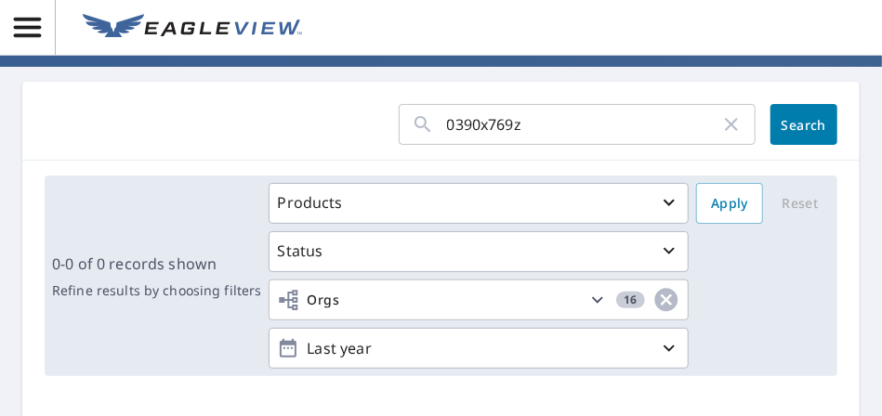 This screenshot has width=882, height=416. What do you see at coordinates (479, 252) in the screenshot?
I see `button: Status` at bounding box center [479, 252].